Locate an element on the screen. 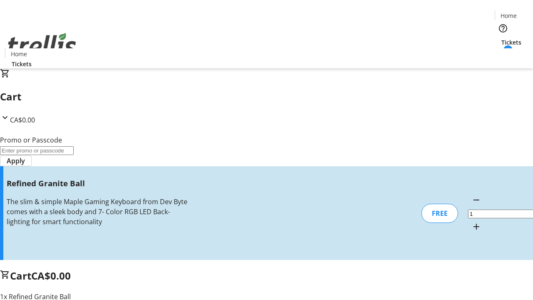 The width and height of the screenshot is (533, 300). button: Decrement by one is located at coordinates (476, 200).